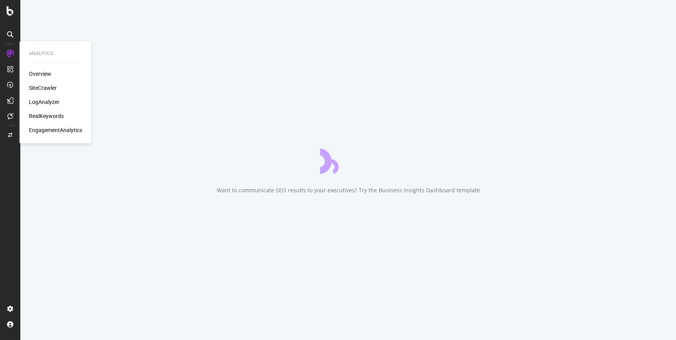  Describe the element at coordinates (43, 88) in the screenshot. I see `a: SiteCrawler` at that location.